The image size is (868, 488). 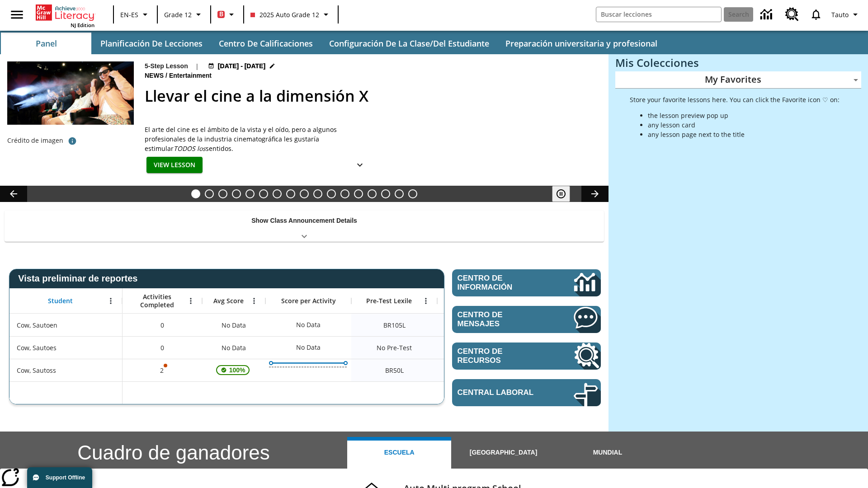 I want to click on span: News, so click(x=155, y=76).